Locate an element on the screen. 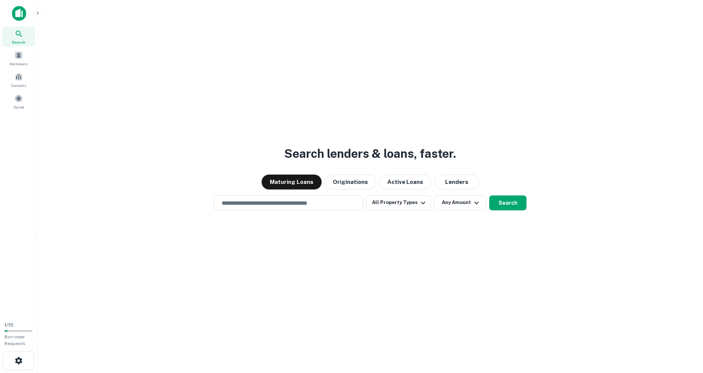 This screenshot has height=373, width=703. button: Lenders is located at coordinates (457, 182).